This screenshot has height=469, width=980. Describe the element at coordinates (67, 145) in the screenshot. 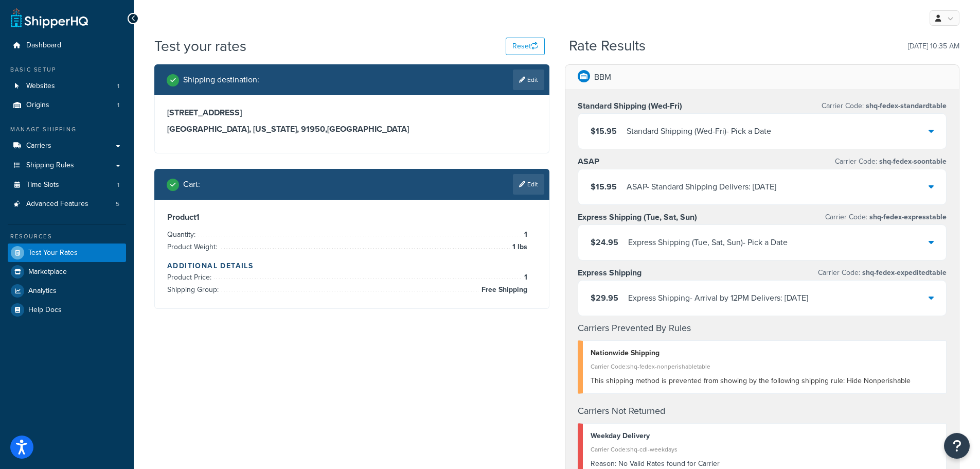

I see `a: Carriers` at that location.